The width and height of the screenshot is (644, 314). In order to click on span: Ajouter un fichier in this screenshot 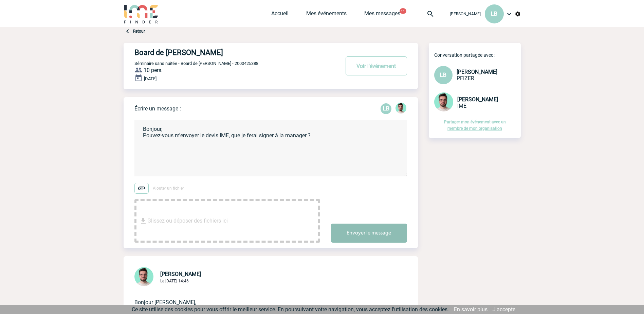, I will do `click(169, 189)`.